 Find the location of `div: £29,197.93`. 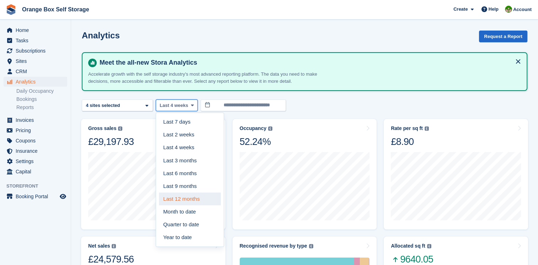

div: £29,197.93 is located at coordinates (111, 142).